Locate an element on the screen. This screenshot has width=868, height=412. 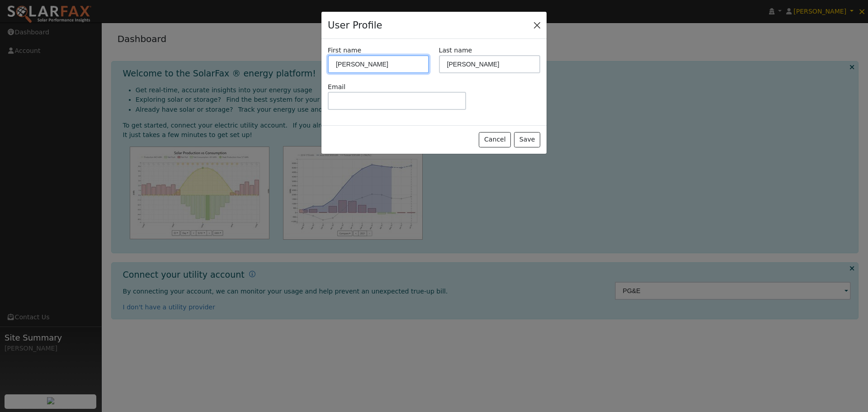
label: Email is located at coordinates (337, 87).